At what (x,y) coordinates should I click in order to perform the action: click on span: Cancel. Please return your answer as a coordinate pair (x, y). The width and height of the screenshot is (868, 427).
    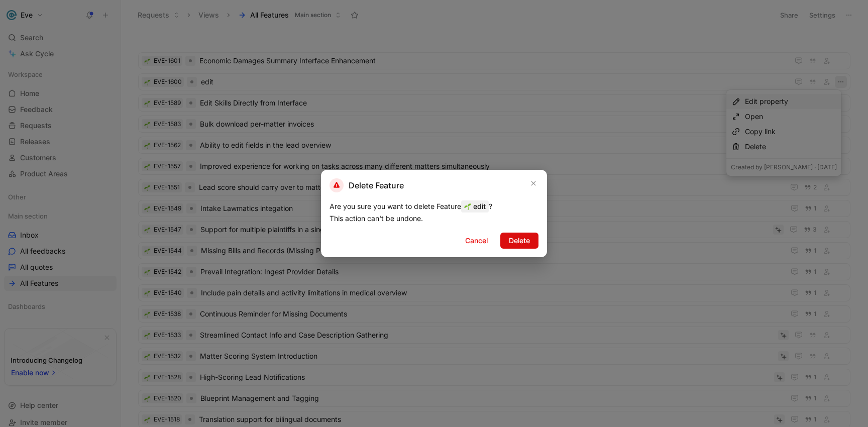
    Looking at the image, I should click on (476, 240).